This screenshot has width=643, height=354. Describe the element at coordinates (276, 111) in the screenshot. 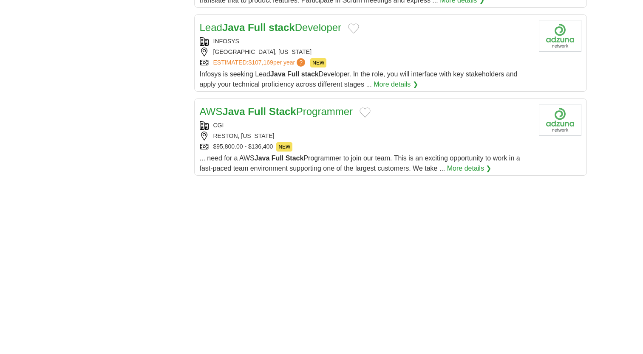

I see `a: AWSJava Full StackProgrammer` at that location.